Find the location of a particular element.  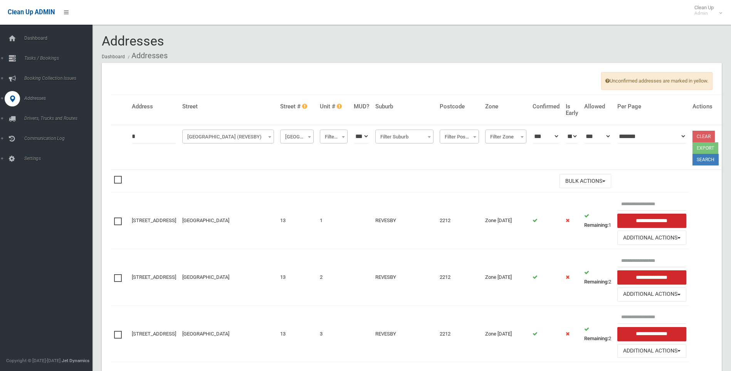

small: Admin is located at coordinates (704, 13).